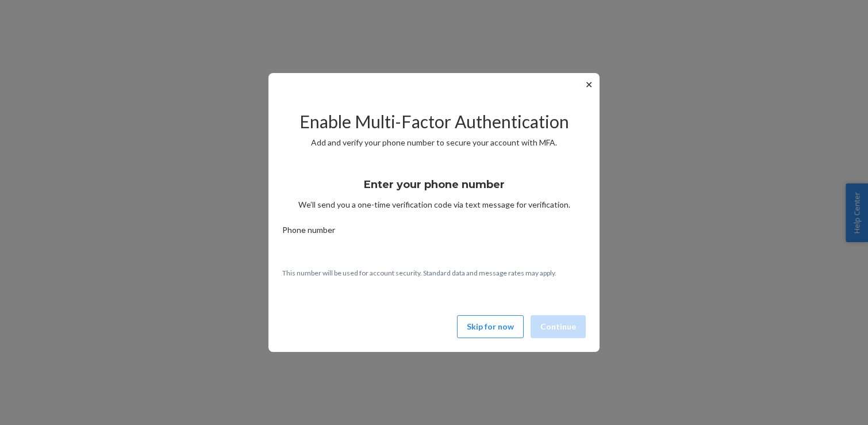  I want to click on button: Continue, so click(558, 327).